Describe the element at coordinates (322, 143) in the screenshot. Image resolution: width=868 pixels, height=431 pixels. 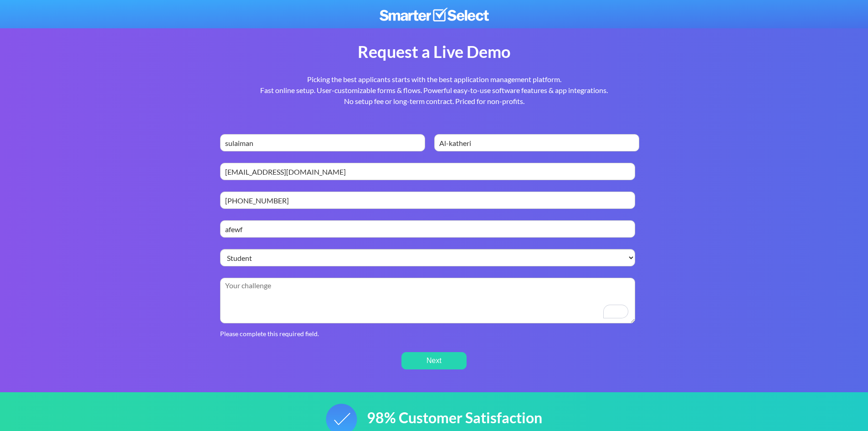
I see `input: First Name` at that location.